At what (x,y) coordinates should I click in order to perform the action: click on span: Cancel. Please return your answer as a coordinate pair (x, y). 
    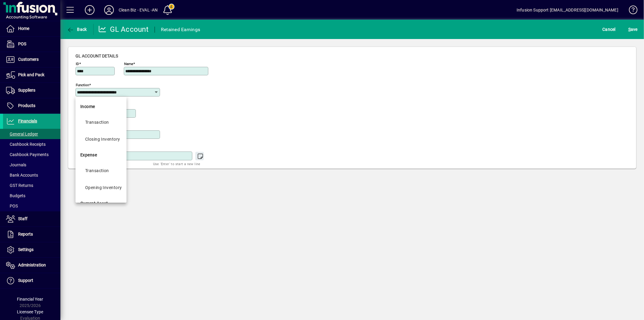
    Looking at the image, I should click on (610, 29).